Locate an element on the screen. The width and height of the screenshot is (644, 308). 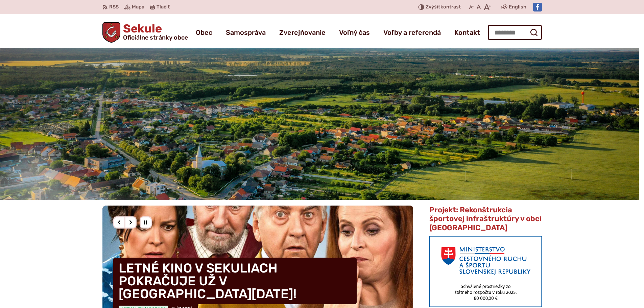
span: Zverejňovanie is located at coordinates (302, 32).